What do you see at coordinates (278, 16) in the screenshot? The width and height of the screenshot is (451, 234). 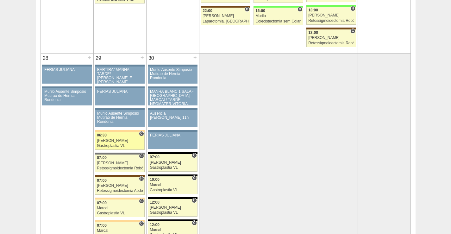 I see `div: Murilo` at bounding box center [278, 16].